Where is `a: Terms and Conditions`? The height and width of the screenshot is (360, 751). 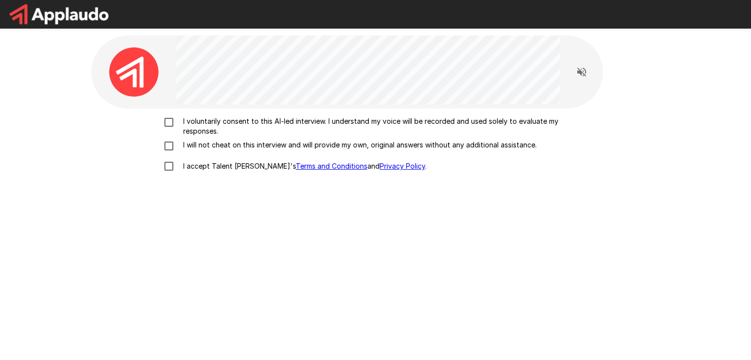
a: Terms and Conditions is located at coordinates (331, 166).